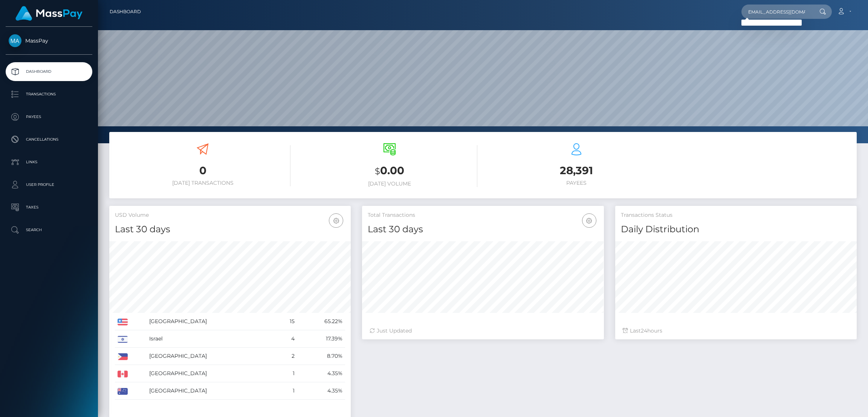 This screenshot has width=868, height=417. Describe the element at coordinates (736, 230) in the screenshot. I see `h4: Daily Distribution` at that location.